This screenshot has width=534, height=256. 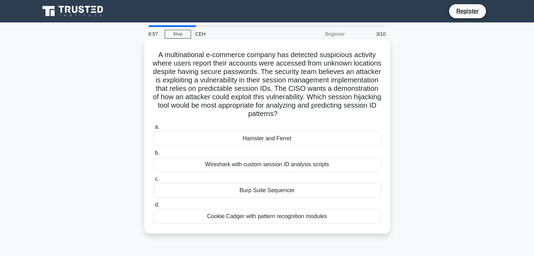 I want to click on div: Cookie Cadger with pattern recognition modules, so click(x=267, y=216).